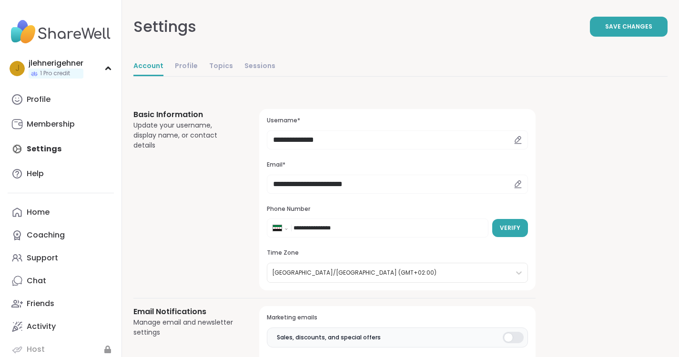 The height and width of the screenshot is (357, 679). I want to click on a: Sessions, so click(260, 67).